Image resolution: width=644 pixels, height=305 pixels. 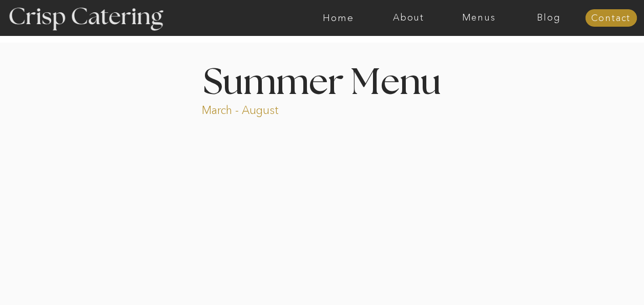 I want to click on a: About, so click(x=409, y=18).